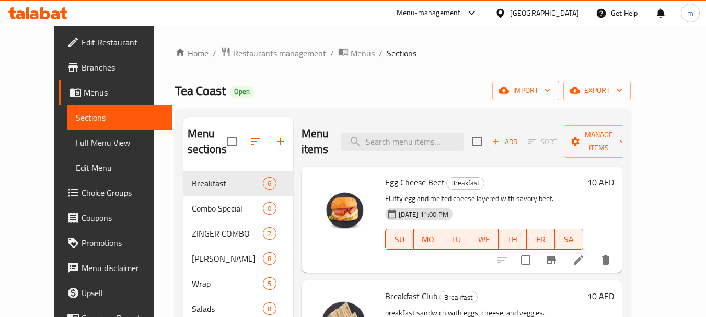 The width and height of the screenshot is (706, 317). I want to click on a: Sections, so click(120, 118).